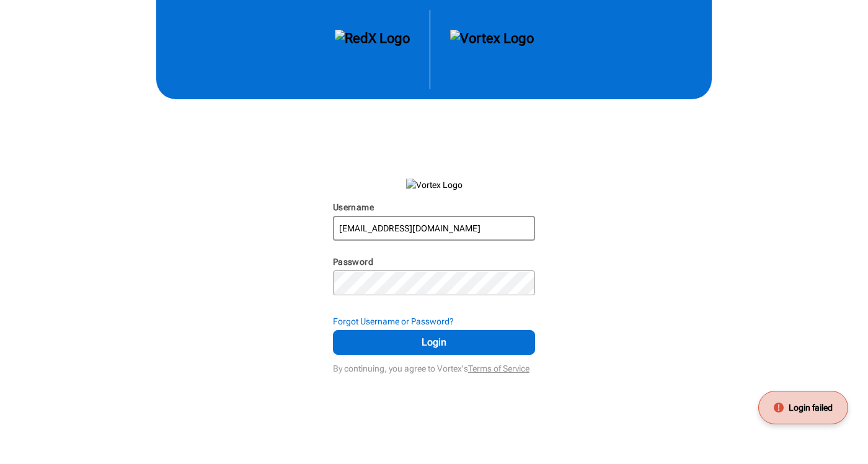  What do you see at coordinates (353, 262) in the screenshot?
I see `label: Password` at bounding box center [353, 262].